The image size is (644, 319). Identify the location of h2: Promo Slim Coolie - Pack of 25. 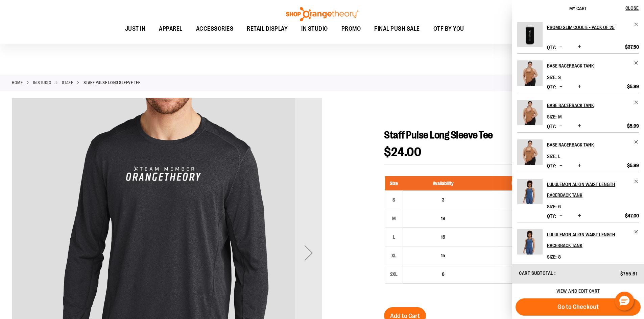
(588, 28).